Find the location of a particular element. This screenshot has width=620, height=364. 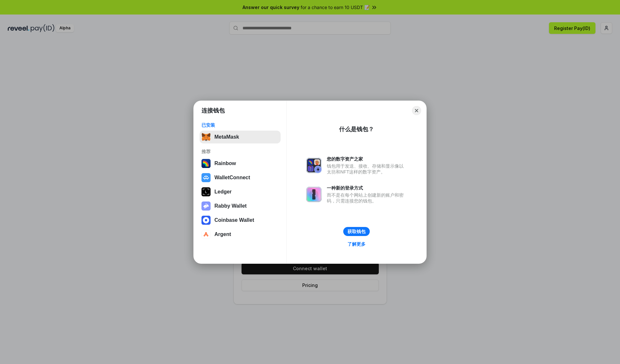

button: Coinbase Wallet is located at coordinates (240, 220).